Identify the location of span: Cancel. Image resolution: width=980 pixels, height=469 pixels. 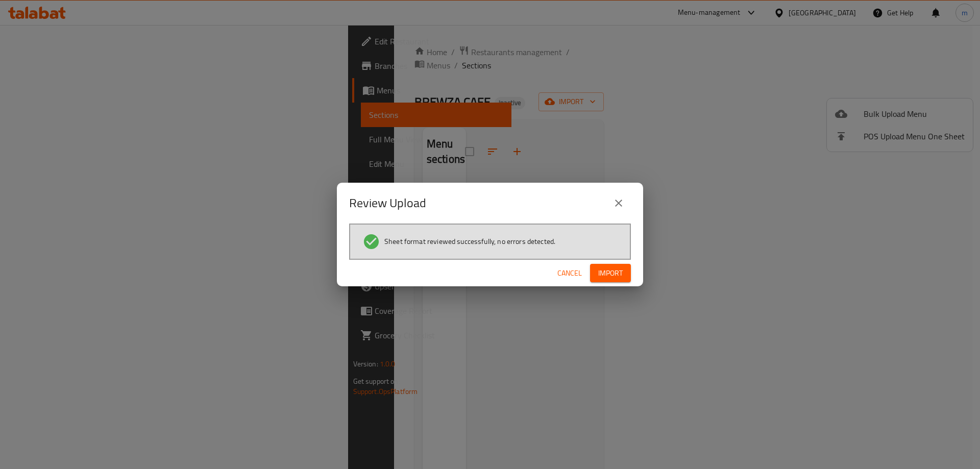
(570, 273).